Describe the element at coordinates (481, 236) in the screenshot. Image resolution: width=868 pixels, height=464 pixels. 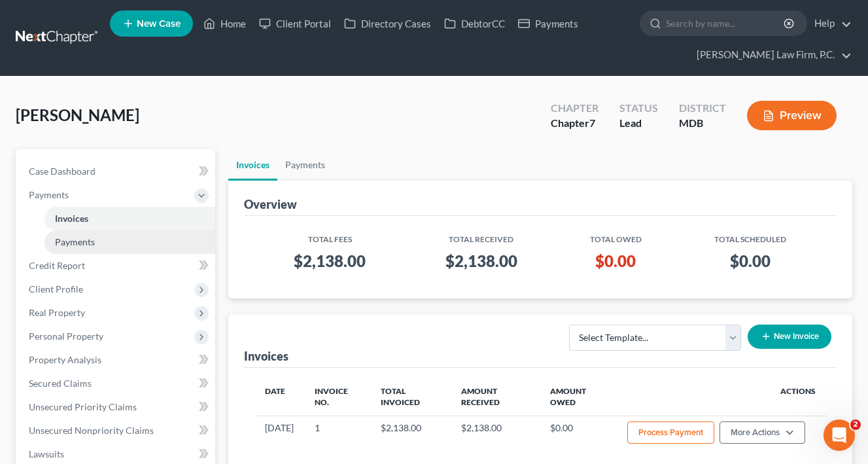
I see `th: Total Received` at that location.